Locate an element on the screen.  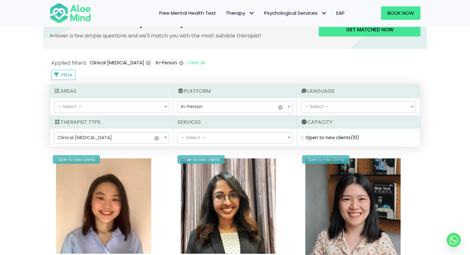
span: Psychological Services is located at coordinates (296, 13).